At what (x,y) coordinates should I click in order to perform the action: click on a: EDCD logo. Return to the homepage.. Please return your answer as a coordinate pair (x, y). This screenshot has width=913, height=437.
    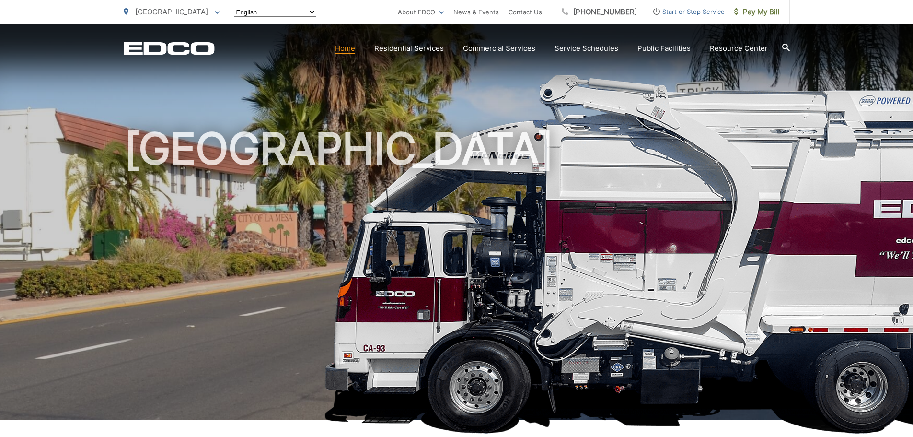
    Looking at the image, I should click on (169, 48).